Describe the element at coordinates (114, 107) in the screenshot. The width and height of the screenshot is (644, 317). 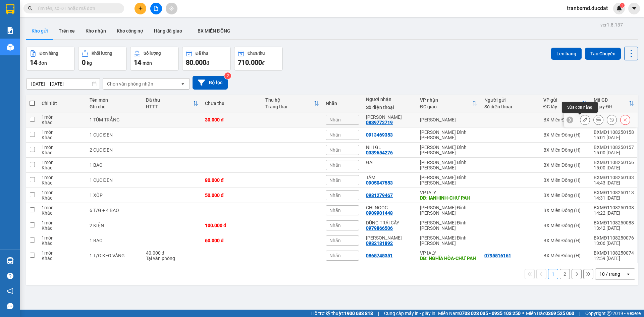
I see `div: Ghi chú` at that location.